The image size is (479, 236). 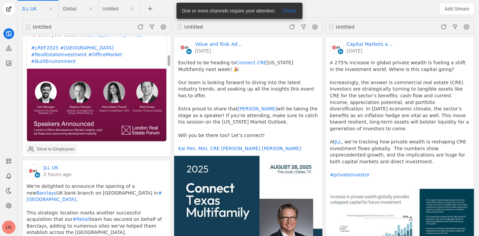 I want to click on a: Barclays, so click(x=46, y=193).